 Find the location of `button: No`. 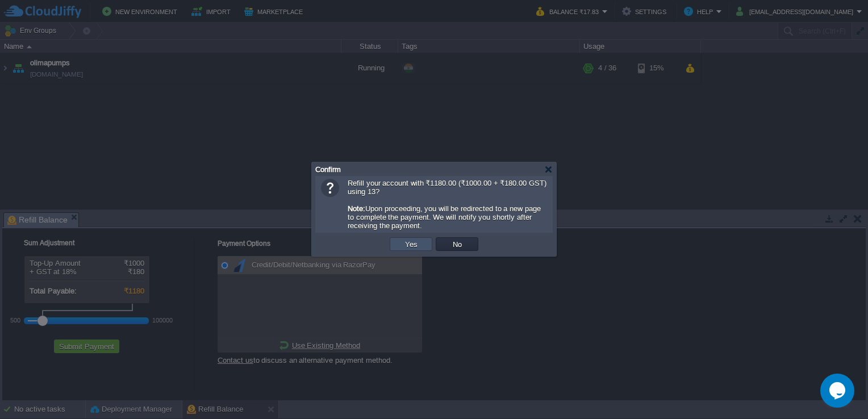

button: No is located at coordinates (457, 244).